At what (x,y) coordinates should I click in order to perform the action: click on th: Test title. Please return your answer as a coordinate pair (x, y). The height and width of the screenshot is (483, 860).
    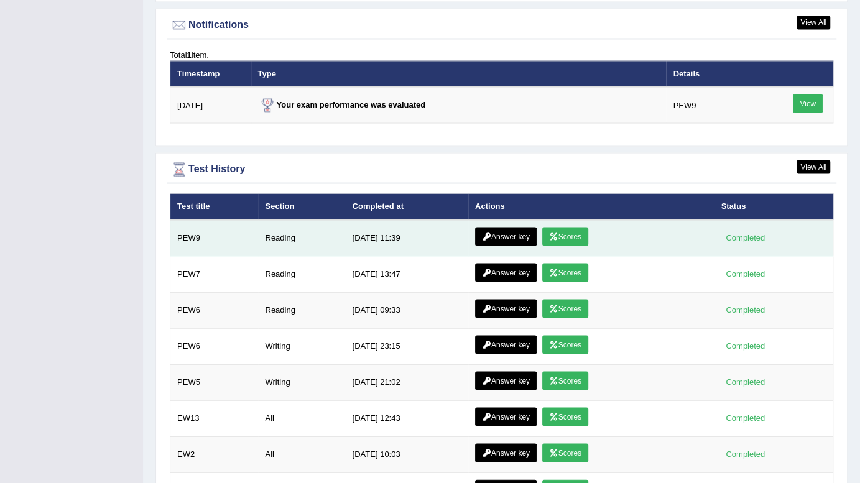
    Looking at the image, I should click on (214, 206).